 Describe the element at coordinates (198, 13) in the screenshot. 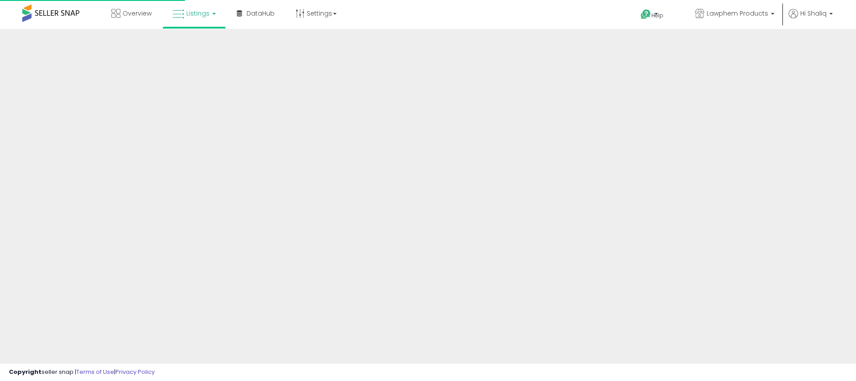

I see `span: Listings` at that location.